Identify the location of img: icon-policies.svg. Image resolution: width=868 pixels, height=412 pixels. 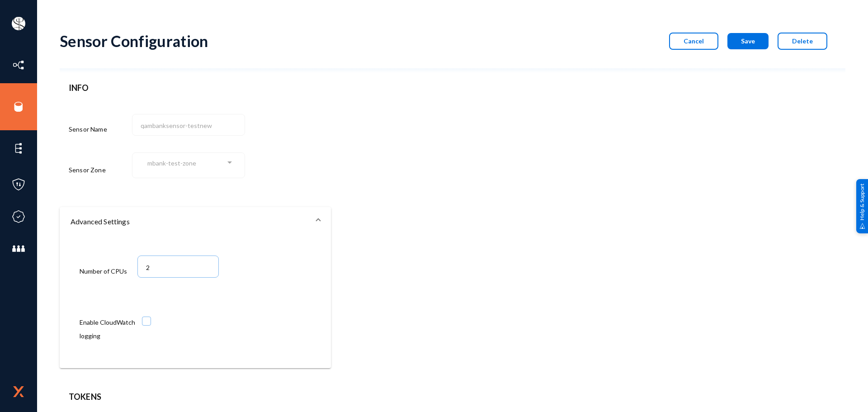
(19, 185).